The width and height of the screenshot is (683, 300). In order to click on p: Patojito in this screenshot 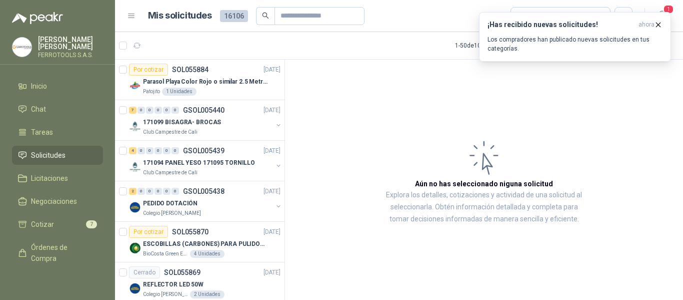, I will do `click(152, 92)`.